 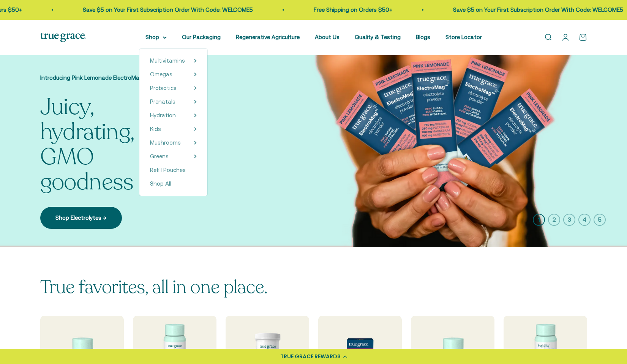 I want to click on p: Introducing Pink Lemonade ElectroMag, so click(x=116, y=78).